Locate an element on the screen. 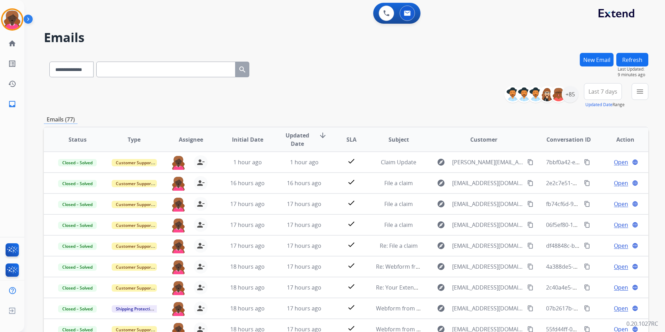  mat-icon: home is located at coordinates (12, 43).